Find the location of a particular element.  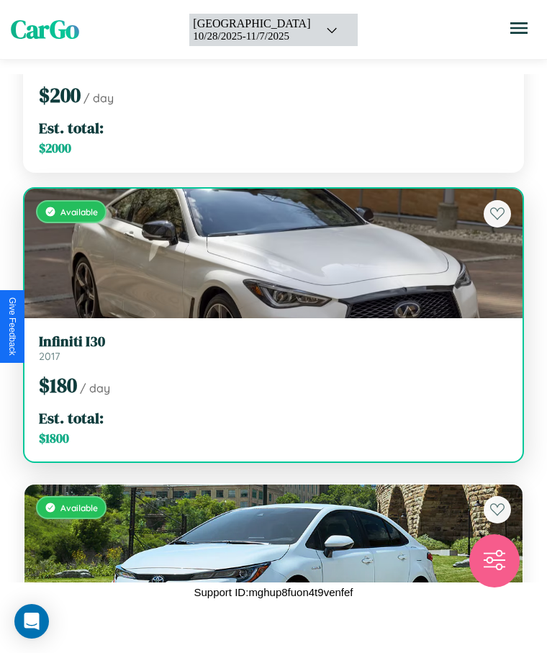

a: Infiniti I302017 is located at coordinates (274, 348).